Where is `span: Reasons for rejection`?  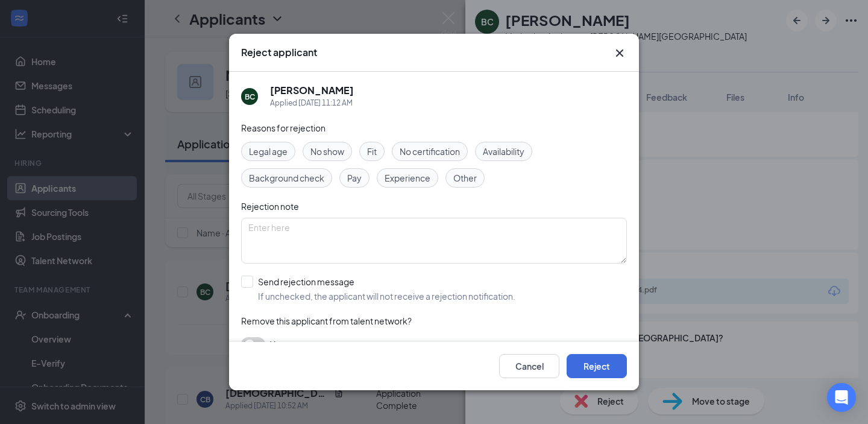
span: Reasons for rejection is located at coordinates (284, 128).